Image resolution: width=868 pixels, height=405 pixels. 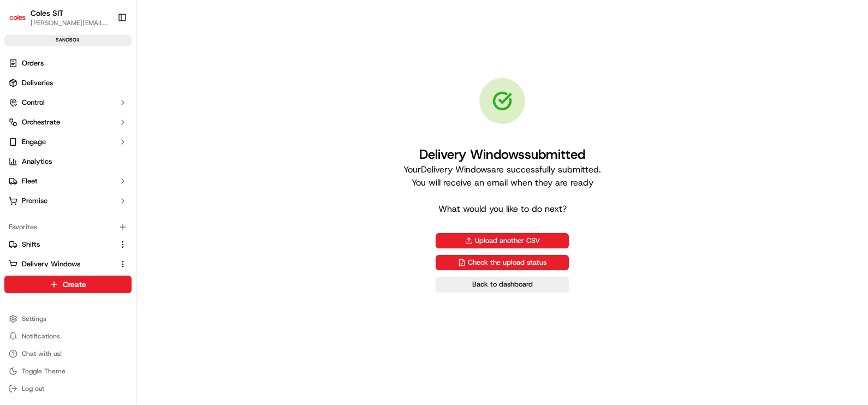 I want to click on button: Orchestrate, so click(x=68, y=122).